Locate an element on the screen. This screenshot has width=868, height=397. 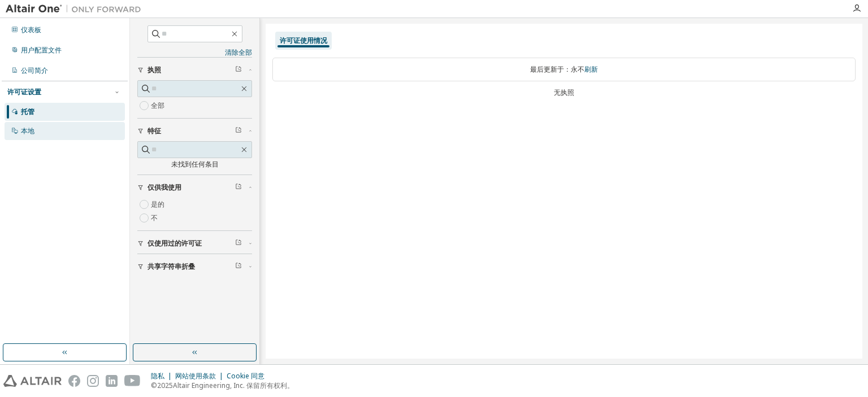
font: 清除全部 is located at coordinates (239, 52).